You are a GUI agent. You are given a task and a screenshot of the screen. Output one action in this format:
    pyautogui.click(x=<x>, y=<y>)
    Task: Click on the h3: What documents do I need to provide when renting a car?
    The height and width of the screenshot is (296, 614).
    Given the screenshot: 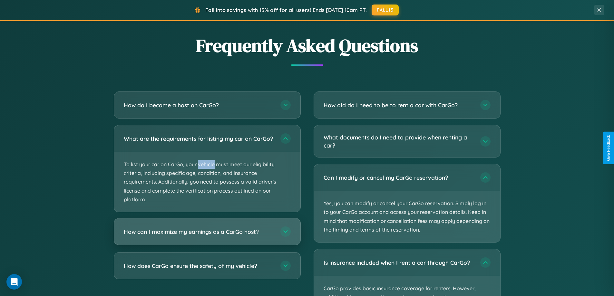 What is the action you would take?
    pyautogui.click(x=399, y=141)
    